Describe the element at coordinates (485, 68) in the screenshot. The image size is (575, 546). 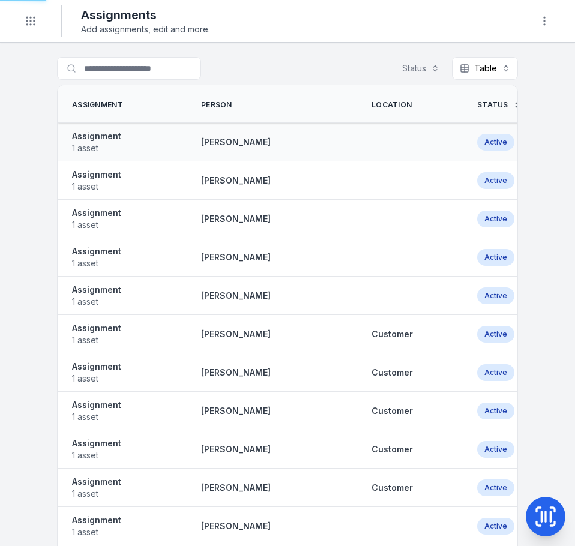
I see `button: Table` at that location.